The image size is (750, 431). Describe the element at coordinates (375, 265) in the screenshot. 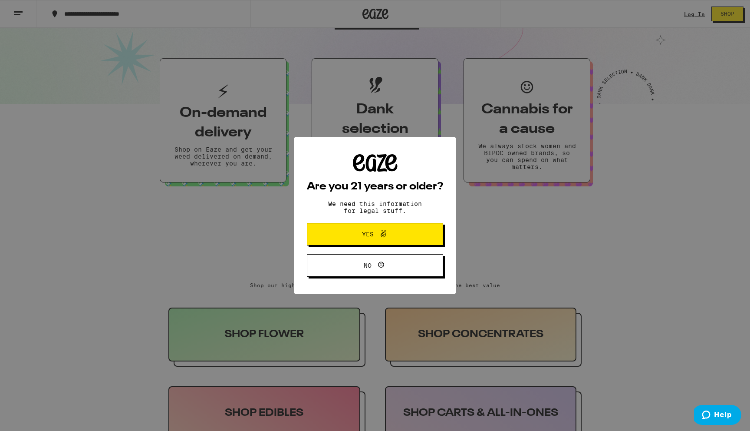

I see `button: No` at that location.